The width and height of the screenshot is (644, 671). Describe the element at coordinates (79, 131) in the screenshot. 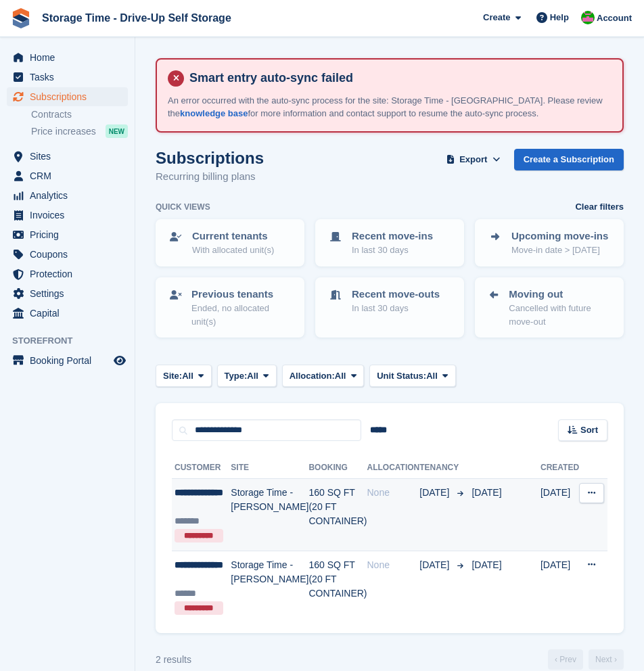

I see `a: Price increases NEW` at that location.